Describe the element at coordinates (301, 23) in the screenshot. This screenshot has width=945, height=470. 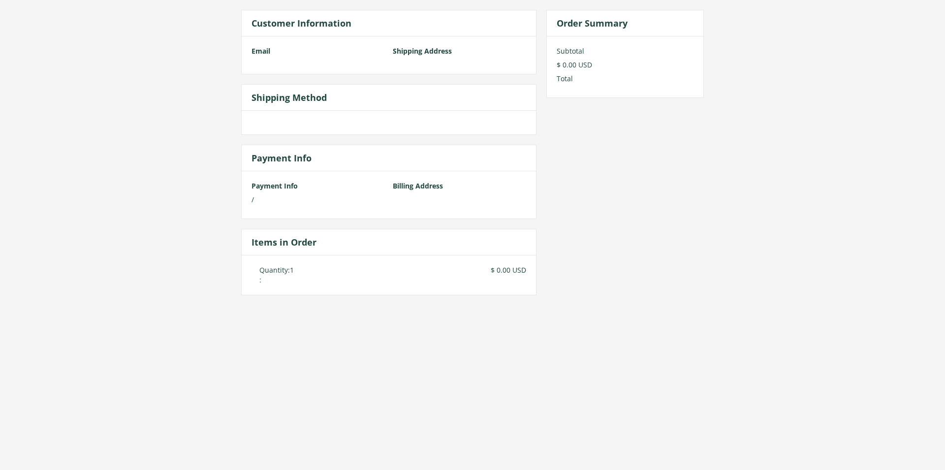
I see `h4: Customer Information` at that location.